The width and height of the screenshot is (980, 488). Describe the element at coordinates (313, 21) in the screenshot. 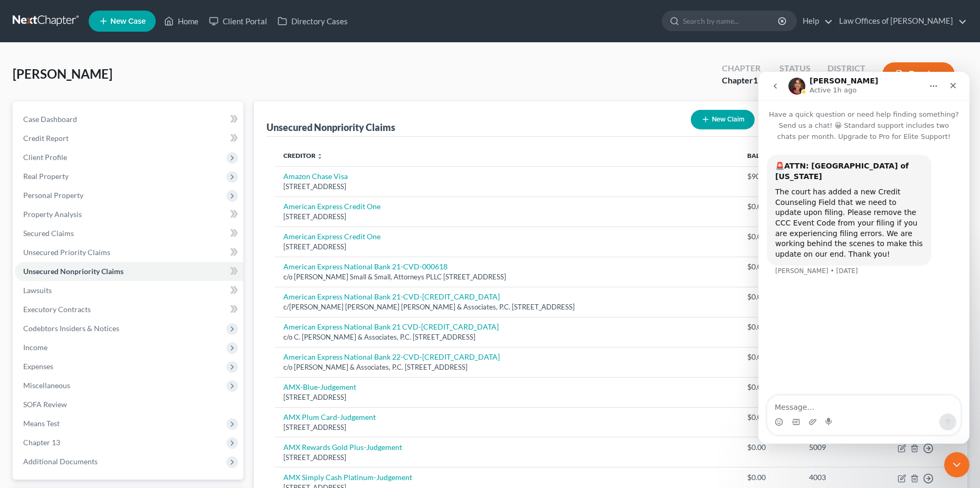

I see `a: Directory Cases` at that location.